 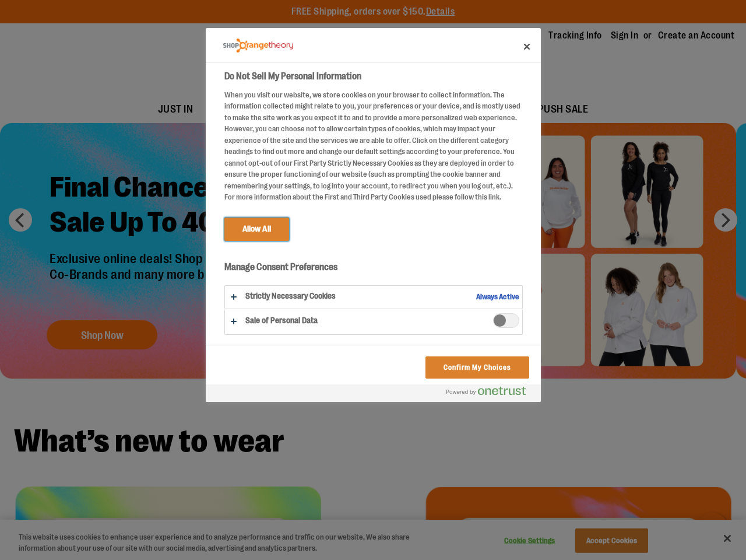 I want to click on h3: Manage Consent Preferences, so click(x=374, y=270).